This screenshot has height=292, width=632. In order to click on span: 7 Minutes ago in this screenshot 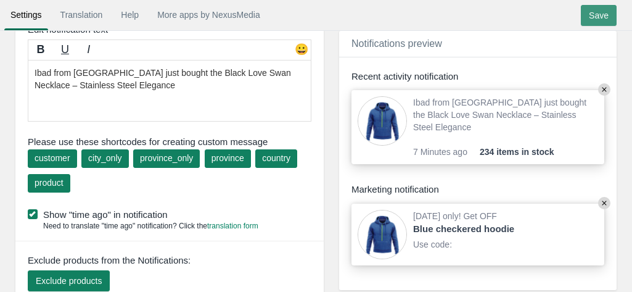, I will do `click(447, 152)`.